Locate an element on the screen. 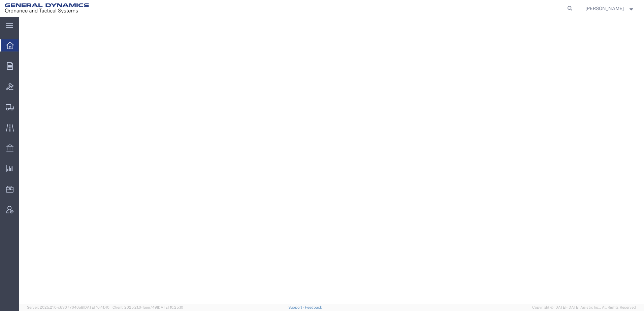 The image size is (644, 311). a: Support is located at coordinates (297, 307).